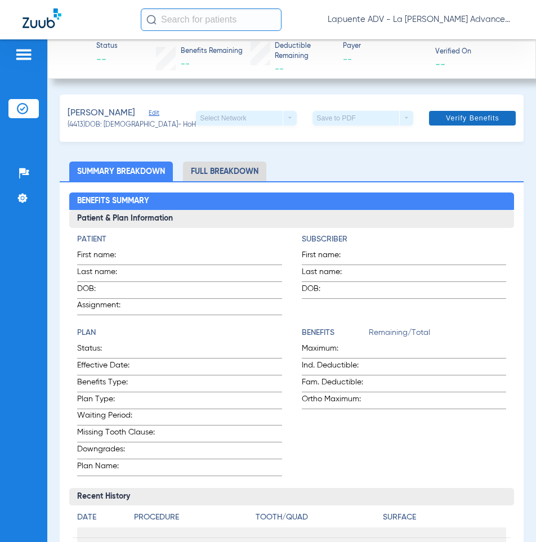 Image resolution: width=536 pixels, height=542 pixels. Describe the element at coordinates (303, 51) in the screenshot. I see `span: Deductible Remaining` at that location.